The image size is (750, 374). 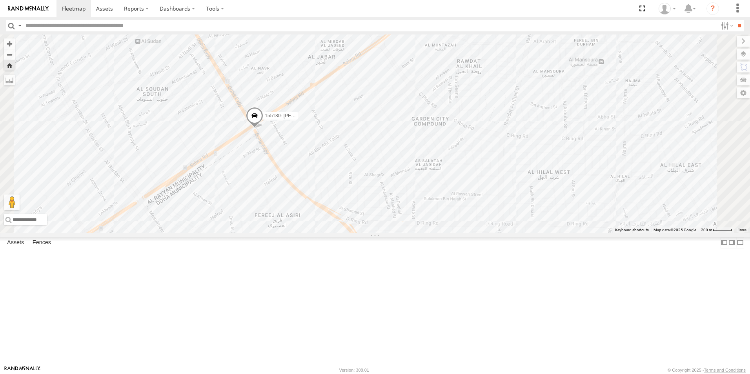 What do you see at coordinates (9, 44) in the screenshot?
I see `button: Zoom in` at bounding box center [9, 44].